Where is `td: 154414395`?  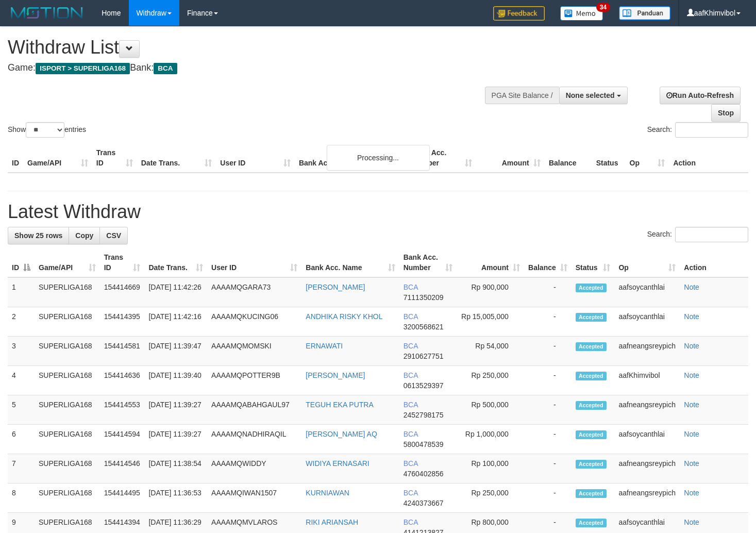
td: 154414395 is located at coordinates (122, 322).